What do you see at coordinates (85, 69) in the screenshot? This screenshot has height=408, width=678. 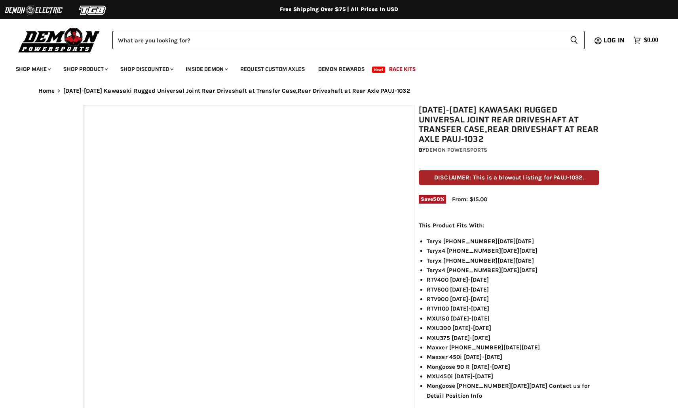 I see `a: Shop Product` at bounding box center [85, 69].